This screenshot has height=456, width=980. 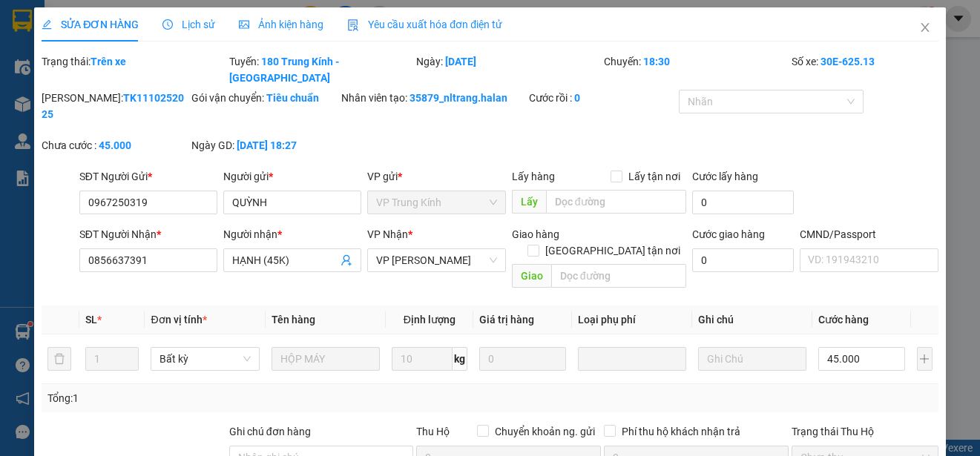 What do you see at coordinates (436, 261) in the screenshot?
I see `span: VP Hoàng Gia` at bounding box center [436, 261].